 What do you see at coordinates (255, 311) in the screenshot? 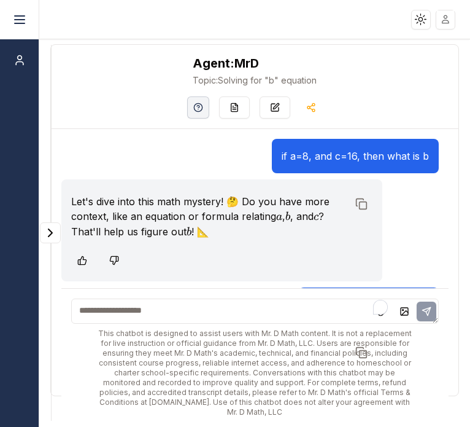
I see `textarea: To enrich screen reader interactions, please activate Accessibility in Grammarly extension settings` at bounding box center [255, 311].